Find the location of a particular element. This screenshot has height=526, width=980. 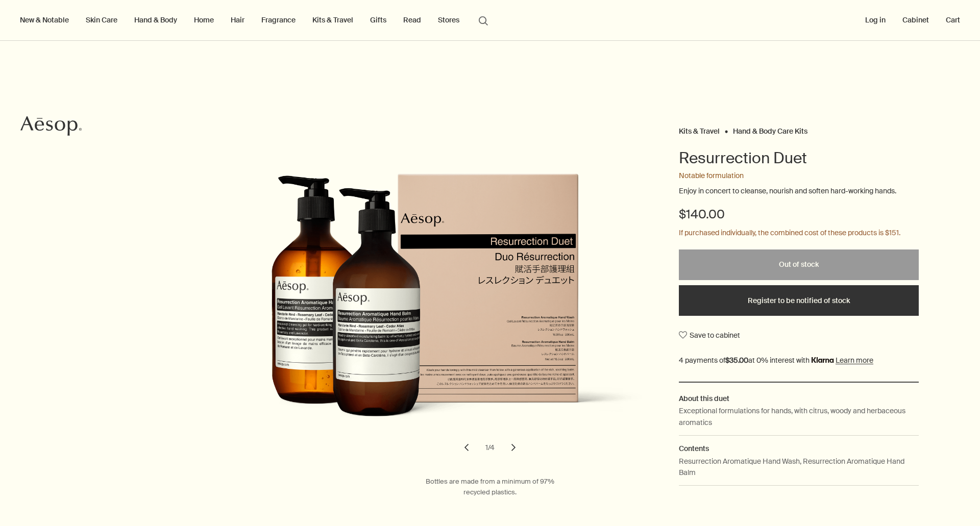

button: Open search is located at coordinates (484, 20).